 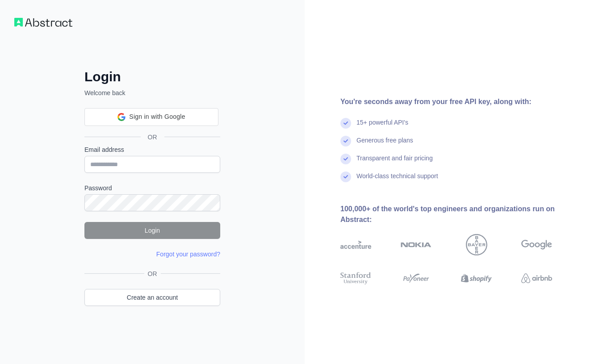 I want to click on img: stanford university, so click(x=356, y=278).